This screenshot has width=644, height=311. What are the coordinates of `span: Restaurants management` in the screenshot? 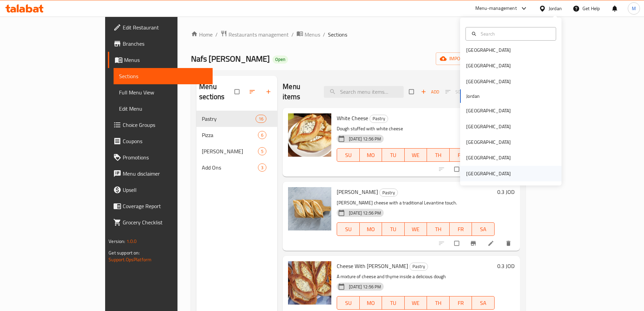 It's located at (259, 35).